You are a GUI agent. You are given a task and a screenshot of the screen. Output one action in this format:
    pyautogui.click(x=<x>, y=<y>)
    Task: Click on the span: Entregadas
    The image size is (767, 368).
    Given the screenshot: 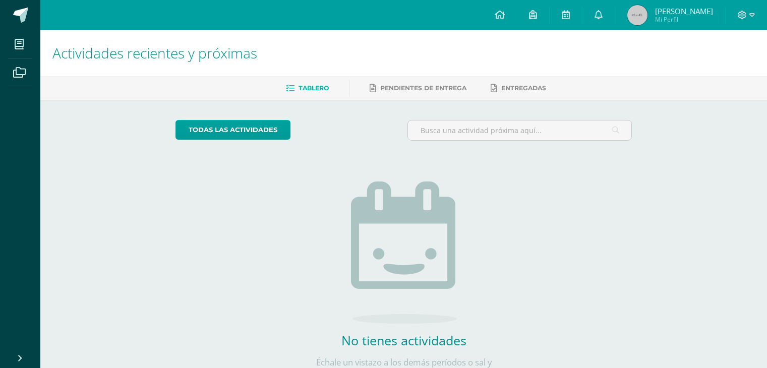 What is the action you would take?
    pyautogui.click(x=523, y=88)
    